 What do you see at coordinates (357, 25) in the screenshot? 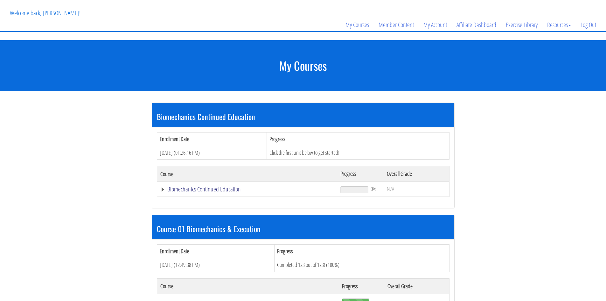
I see `a: My Courses` at bounding box center [357, 25].